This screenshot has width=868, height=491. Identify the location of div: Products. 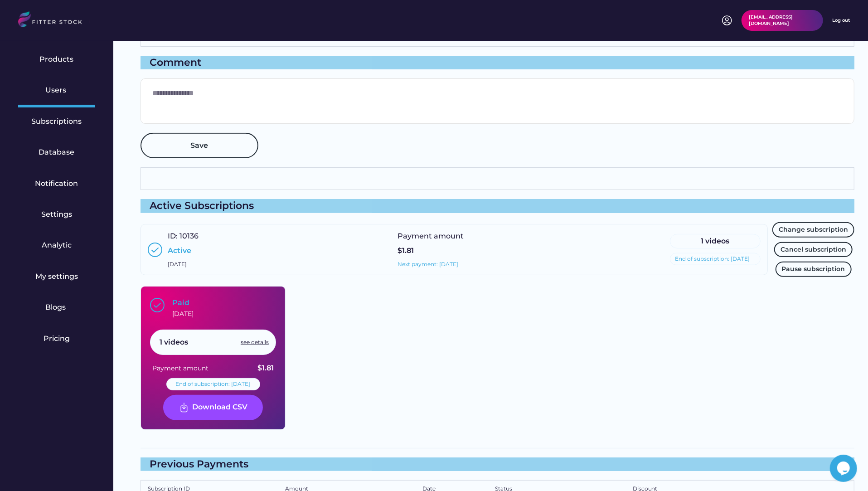
(57, 59).